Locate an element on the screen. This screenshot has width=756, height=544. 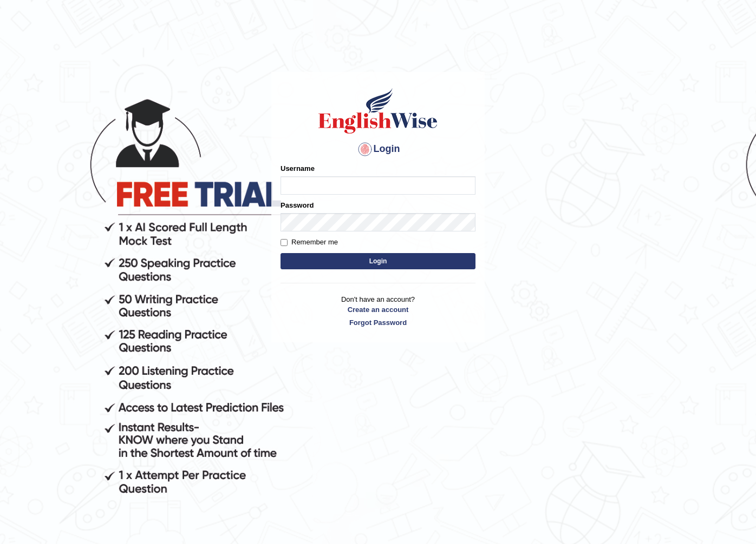
label: Password is located at coordinates (296, 205).